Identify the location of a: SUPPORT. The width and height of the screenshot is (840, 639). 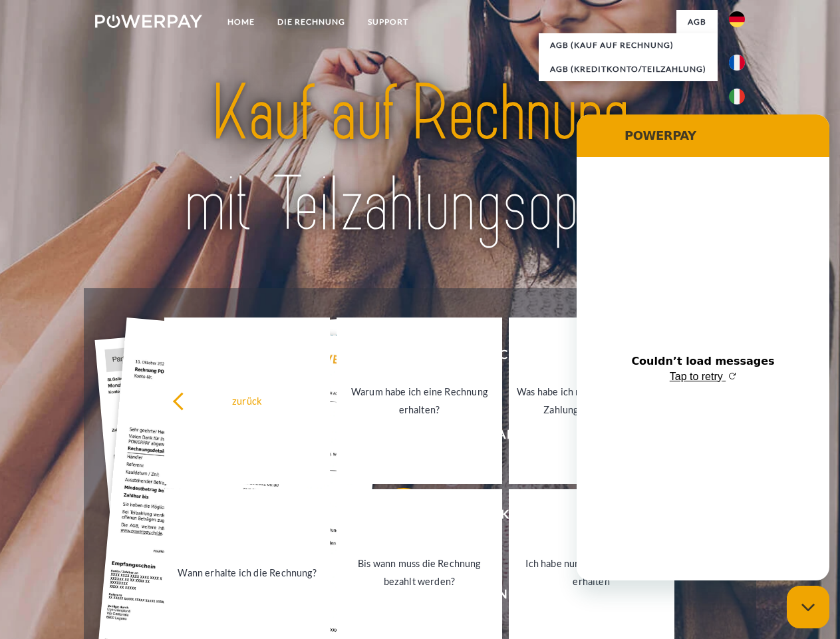
(388, 22).